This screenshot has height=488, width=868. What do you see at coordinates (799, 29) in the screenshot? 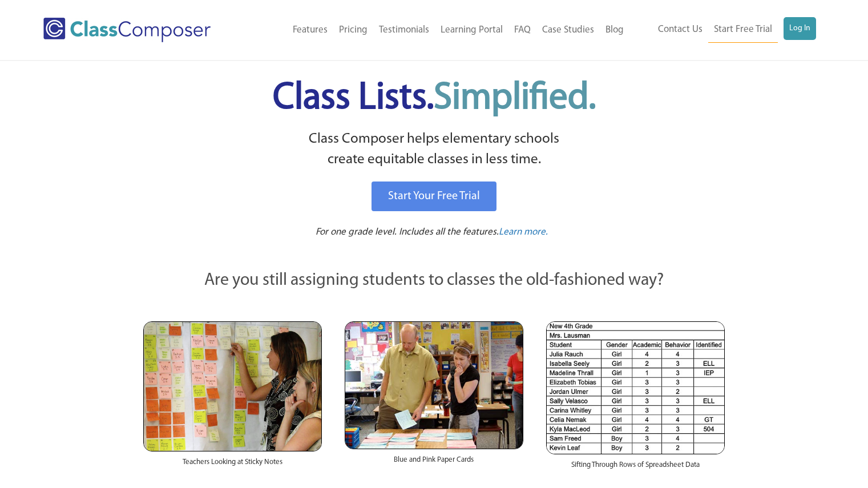
I see `a: Log In` at bounding box center [799, 29].